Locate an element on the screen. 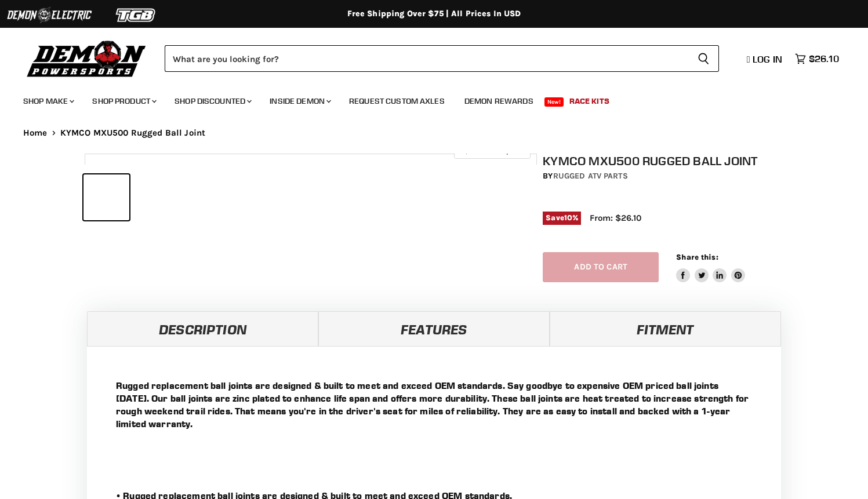  a: Demon Rewards is located at coordinates (498, 101).